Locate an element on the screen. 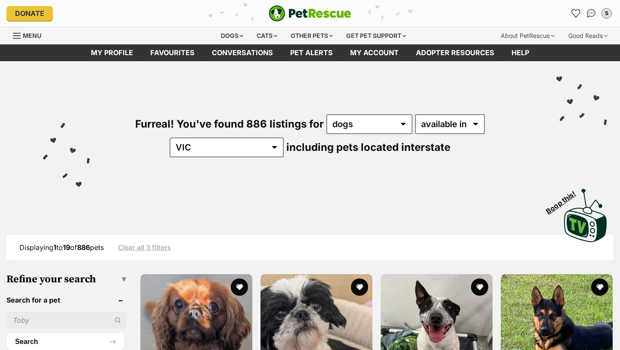 The height and width of the screenshot is (350, 620). strong: 886 is located at coordinates (84, 247).